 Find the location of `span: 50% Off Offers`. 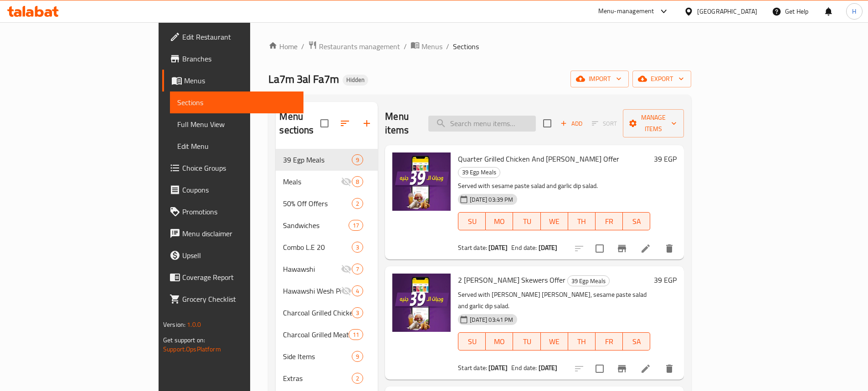

span: 50% Off Offers is located at coordinates (317, 204).